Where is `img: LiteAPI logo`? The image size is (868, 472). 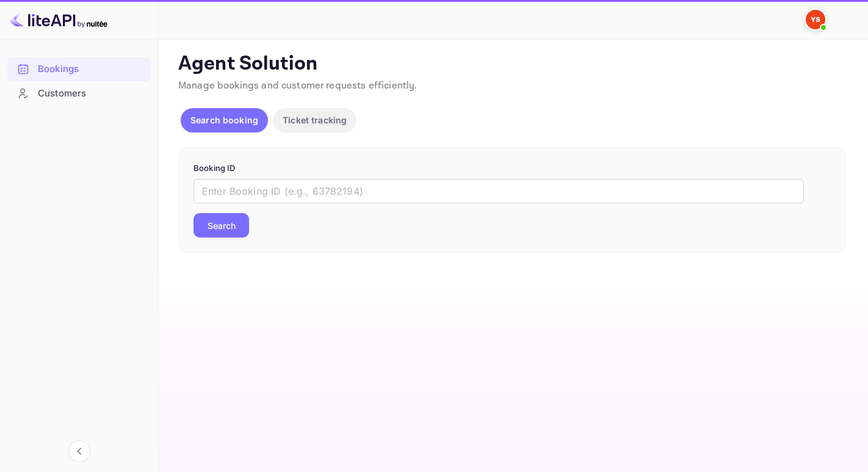 img: LiteAPI logo is located at coordinates (59, 20).